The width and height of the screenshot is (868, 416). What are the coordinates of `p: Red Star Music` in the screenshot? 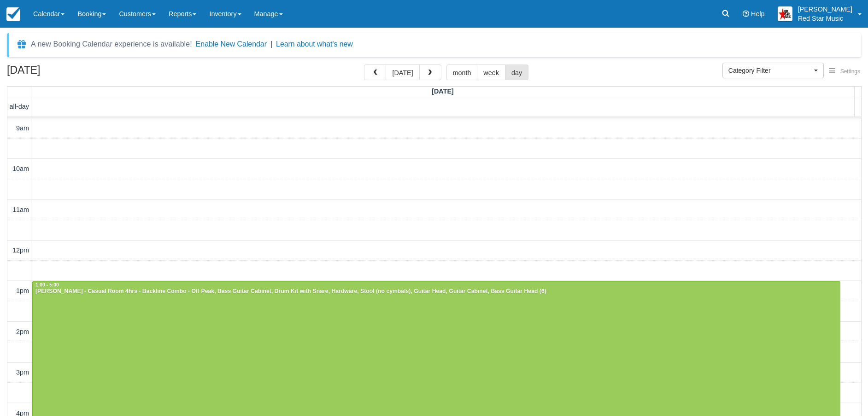 It's located at (825, 18).